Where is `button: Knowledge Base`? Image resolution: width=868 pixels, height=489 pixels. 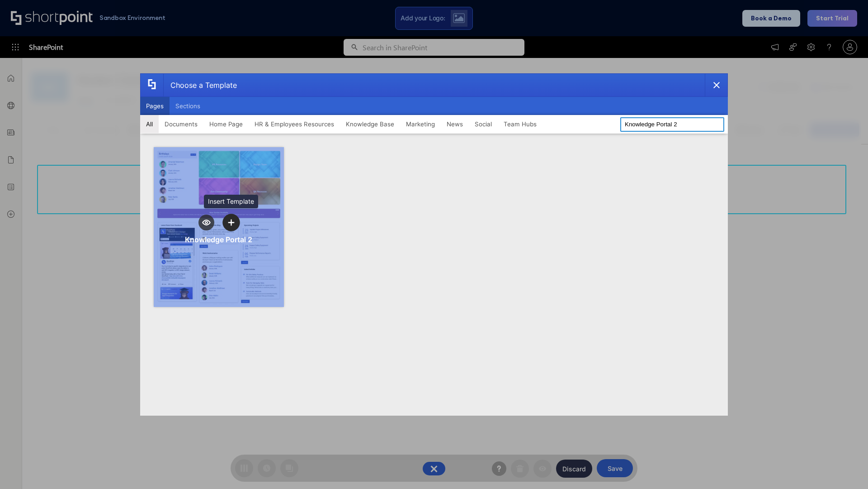
button: Knowledge Base is located at coordinates (370, 124).